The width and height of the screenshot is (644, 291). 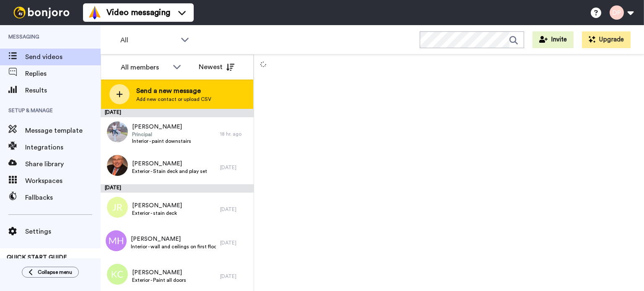 I want to click on span: Add new contact or upload CSV, so click(x=174, y=99).